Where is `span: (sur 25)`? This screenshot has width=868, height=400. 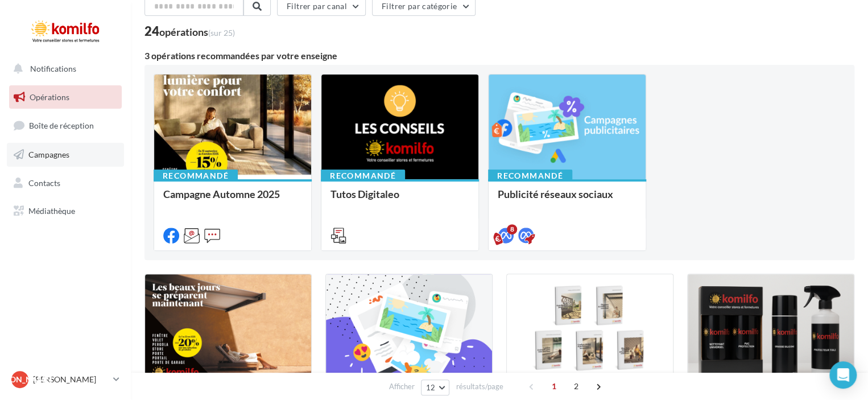 span: (sur 25) is located at coordinates (221, 32).